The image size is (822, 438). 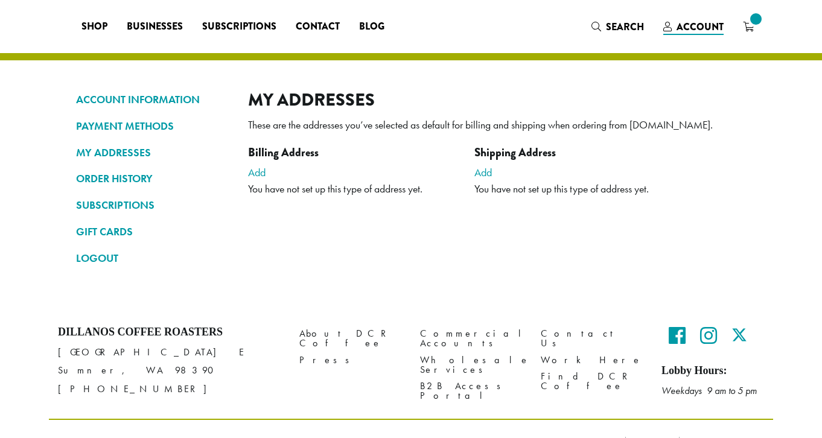 I want to click on span: Search, so click(x=625, y=27).